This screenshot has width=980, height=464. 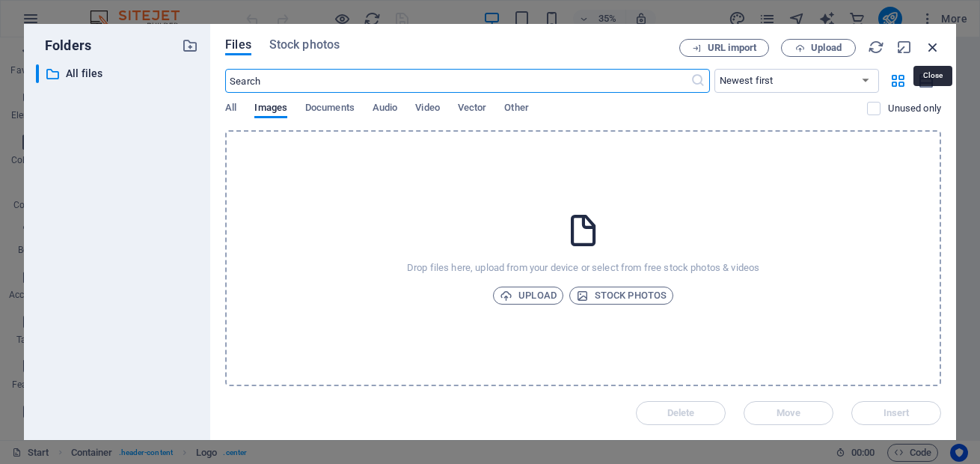 What do you see at coordinates (621, 295) in the screenshot?
I see `button: Stock photos` at bounding box center [621, 295].